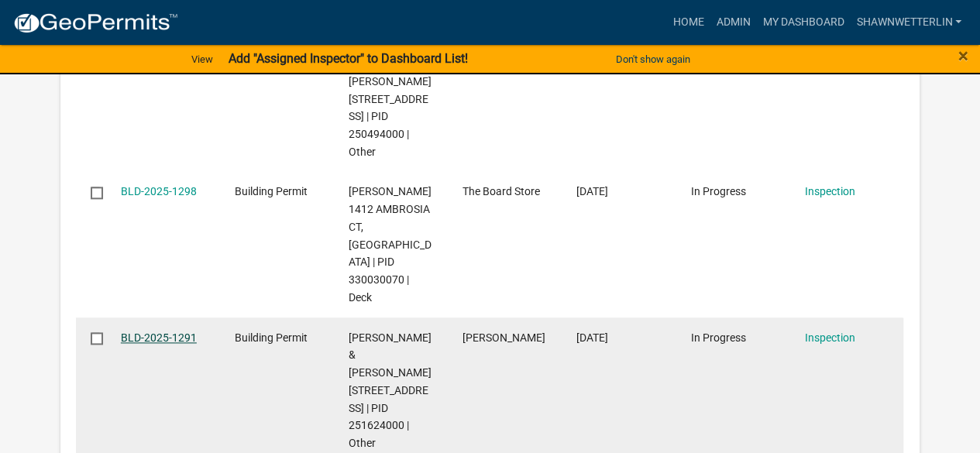 This screenshot has width=980, height=453. I want to click on span: 07/18/2025, so click(592, 338).